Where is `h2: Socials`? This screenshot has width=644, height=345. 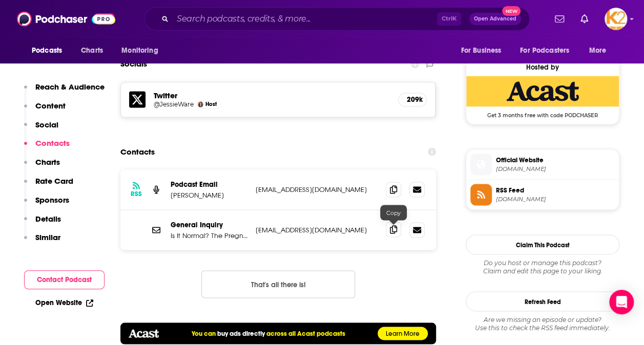
h2: Socials is located at coordinates (134, 64).